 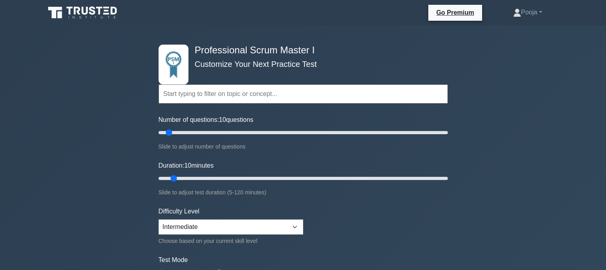 I want to click on div: Slide to adjust test duration (5-120 minutes), so click(x=303, y=192).